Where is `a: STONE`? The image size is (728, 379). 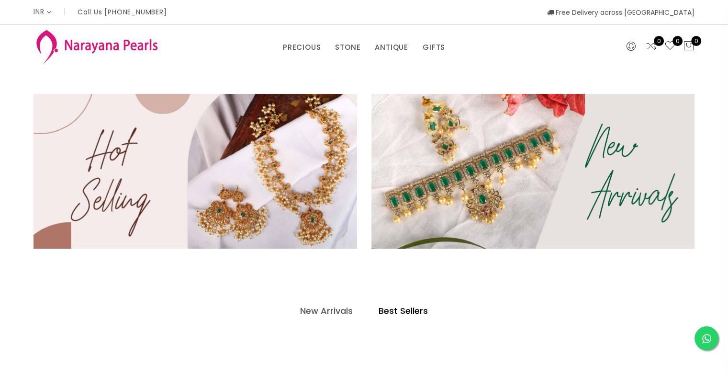
a: STONE is located at coordinates (347, 47).